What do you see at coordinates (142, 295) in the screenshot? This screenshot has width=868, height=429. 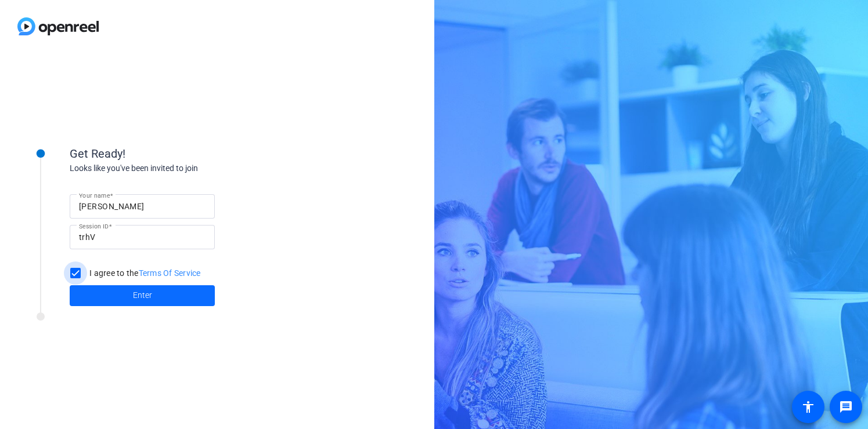 I see `span: Enter` at bounding box center [142, 295].